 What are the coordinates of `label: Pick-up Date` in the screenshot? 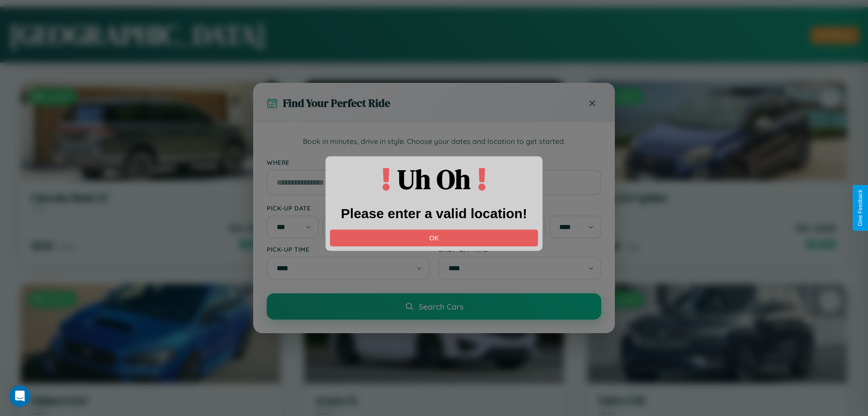 It's located at (348, 208).